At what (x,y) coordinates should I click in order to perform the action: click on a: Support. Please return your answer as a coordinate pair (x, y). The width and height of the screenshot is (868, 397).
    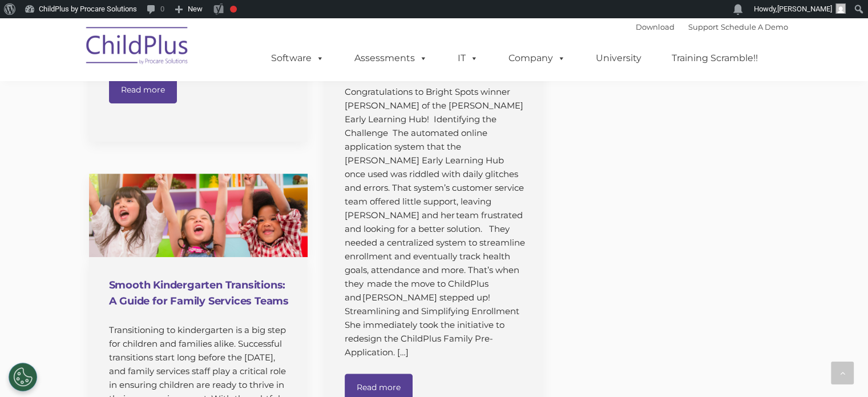
    Looking at the image, I should click on (703, 27).